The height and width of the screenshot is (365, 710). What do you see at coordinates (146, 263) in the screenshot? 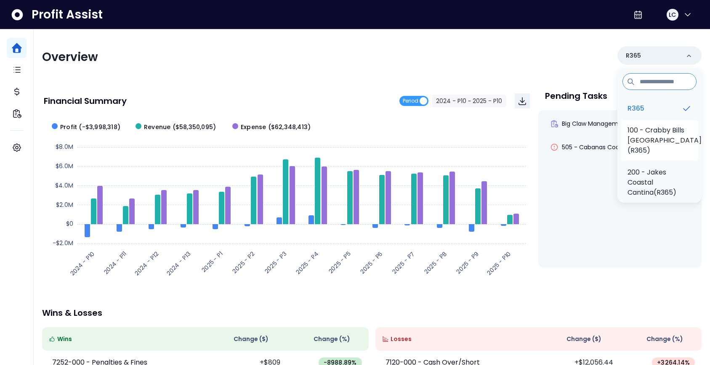
I see `text: 2024 - P12` at bounding box center [146, 263].